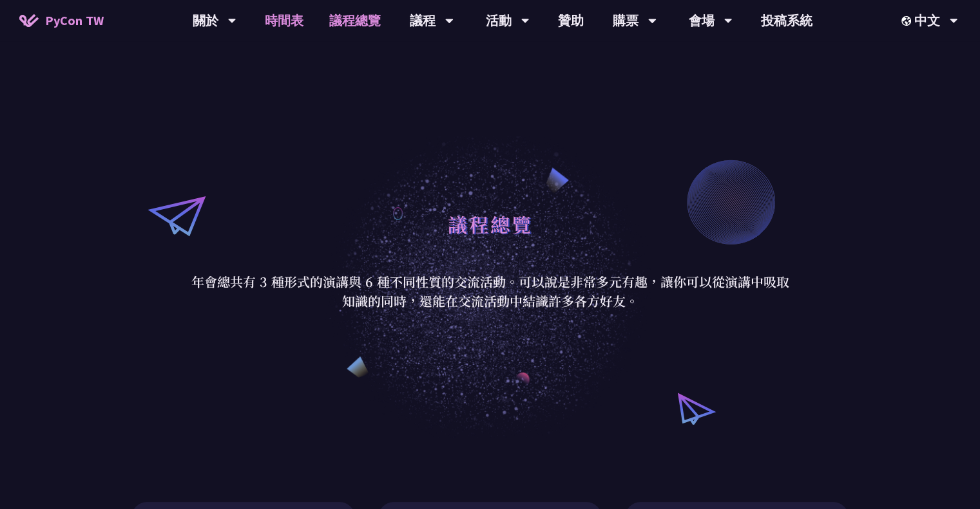 This screenshot has width=980, height=509. What do you see at coordinates (61, 20) in the screenshot?
I see `a: PyCon TW` at bounding box center [61, 20].